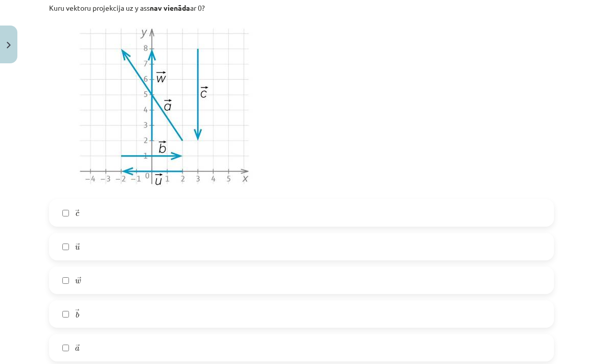 This screenshot has height=364, width=603. What do you see at coordinates (77, 248) in the screenshot?
I see `span: u` at bounding box center [77, 248].